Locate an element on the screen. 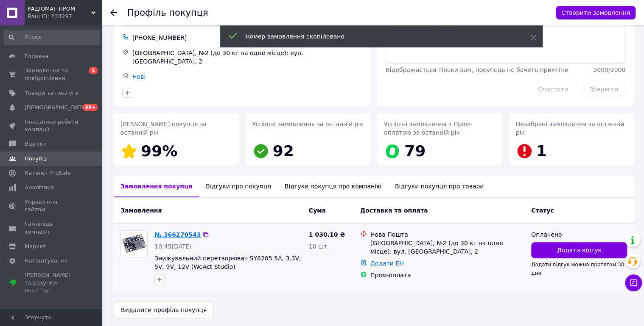 This screenshot has width=644, height=326. button: Створити замовлення is located at coordinates (596, 13).